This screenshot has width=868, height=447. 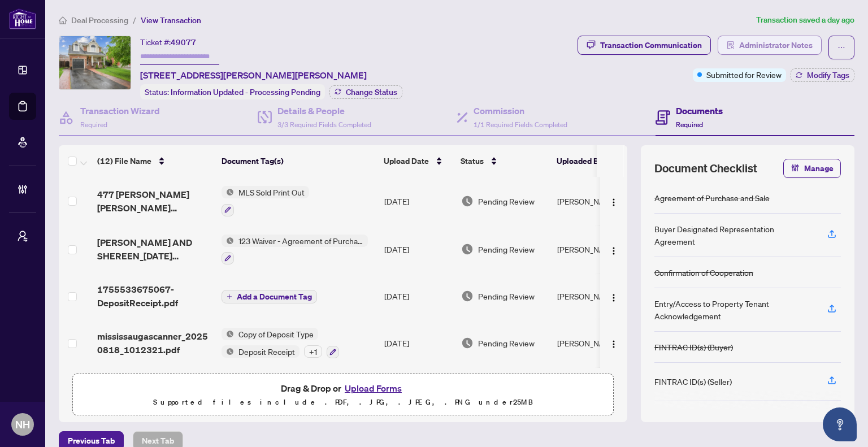 What do you see at coordinates (343, 403) in the screenshot?
I see `p: Supported files include .PDF, .JPG, .JPEG, .PNG under 25 MB` at bounding box center [343, 403].